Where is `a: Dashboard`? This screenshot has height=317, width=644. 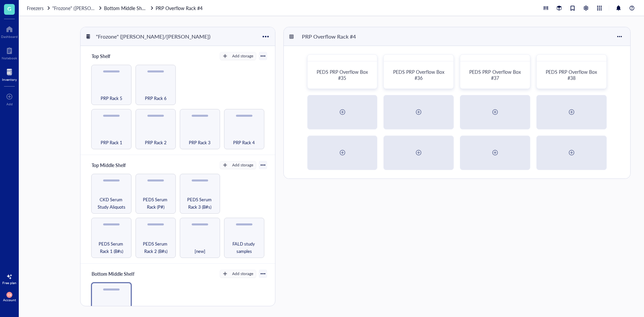
a: Dashboard is located at coordinates (9, 31).